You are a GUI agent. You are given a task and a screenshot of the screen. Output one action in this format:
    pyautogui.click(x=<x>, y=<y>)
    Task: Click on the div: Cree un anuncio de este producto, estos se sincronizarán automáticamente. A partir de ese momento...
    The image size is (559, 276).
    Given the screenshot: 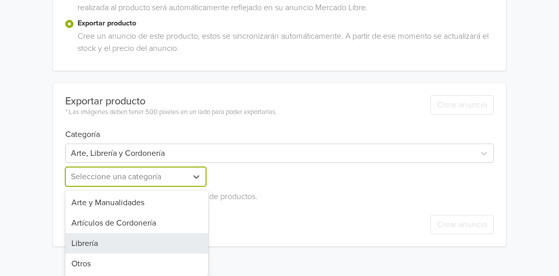 What is the action you would take?
    pyautogui.click(x=283, y=44)
    